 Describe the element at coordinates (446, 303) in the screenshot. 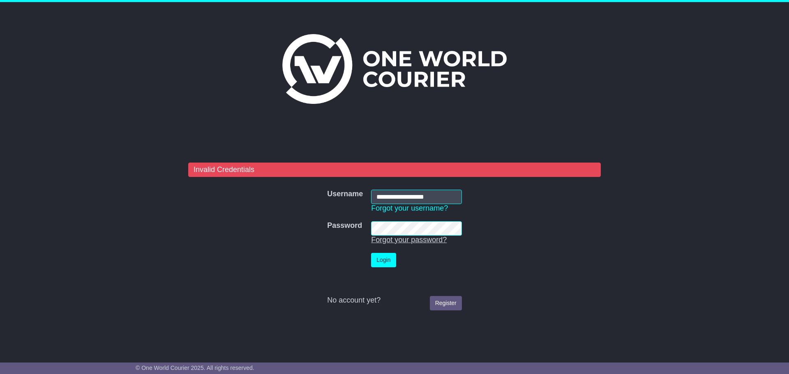

I see `a: Register` at that location.